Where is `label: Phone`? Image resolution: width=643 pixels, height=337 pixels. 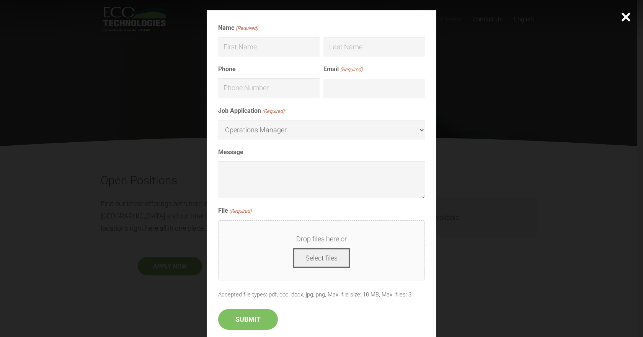 label: Phone is located at coordinates (227, 69).